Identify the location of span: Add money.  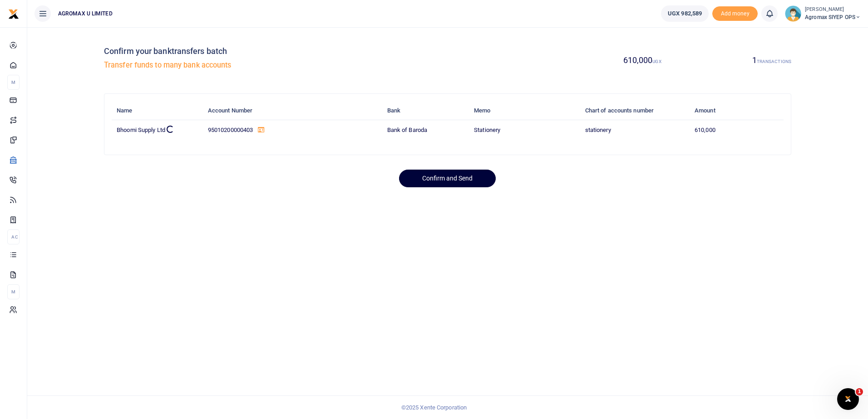
(735, 13).